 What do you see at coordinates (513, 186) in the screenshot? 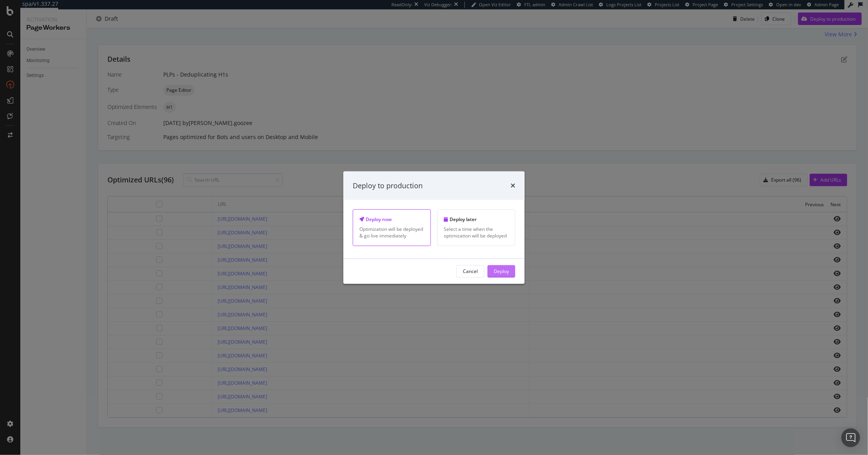
I see `div: times` at bounding box center [513, 186].